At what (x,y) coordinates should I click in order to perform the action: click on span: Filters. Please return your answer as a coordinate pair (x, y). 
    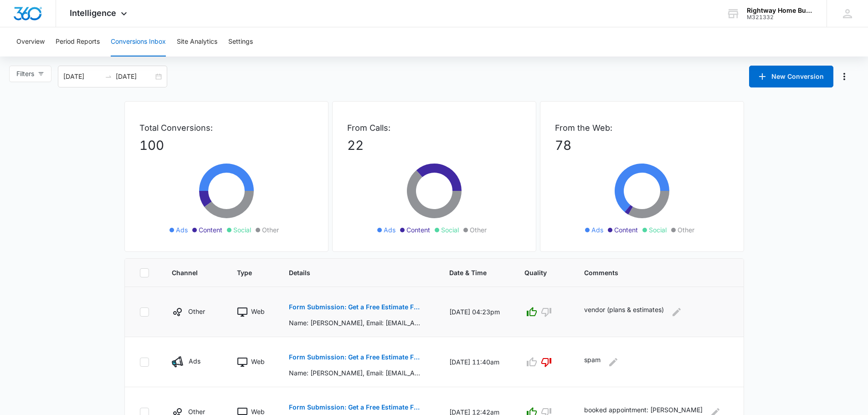
    Looking at the image, I should click on (25, 74).